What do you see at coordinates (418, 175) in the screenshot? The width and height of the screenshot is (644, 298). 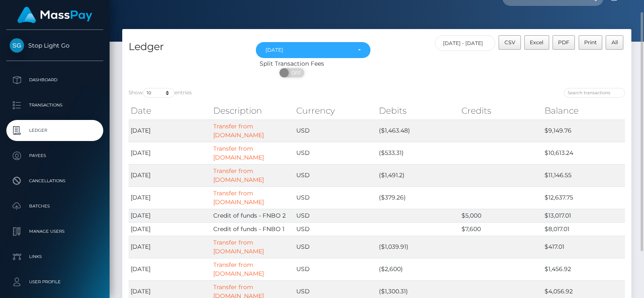 I see `td: ($1,491.2)` at bounding box center [418, 175].